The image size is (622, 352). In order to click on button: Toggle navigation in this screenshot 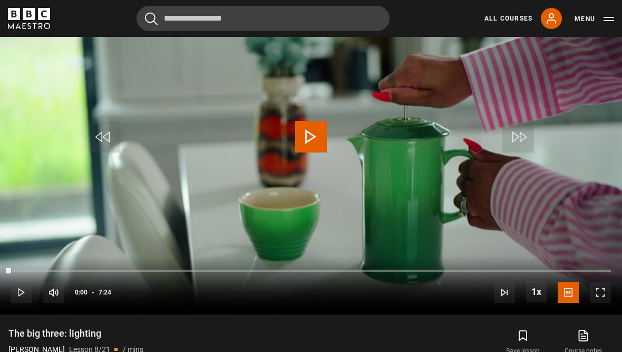, I will do `click(594, 19)`.